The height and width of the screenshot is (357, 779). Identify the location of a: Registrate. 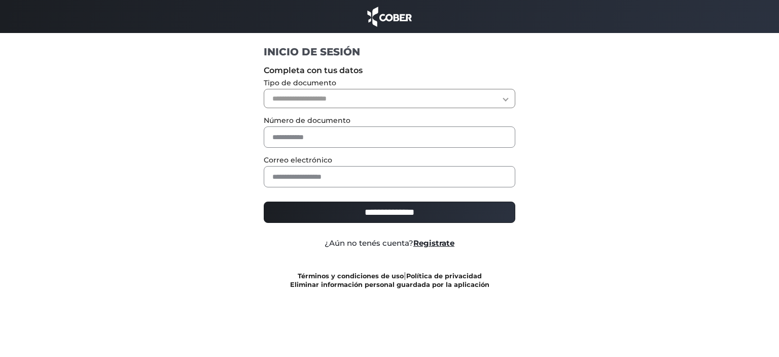
(434, 242).